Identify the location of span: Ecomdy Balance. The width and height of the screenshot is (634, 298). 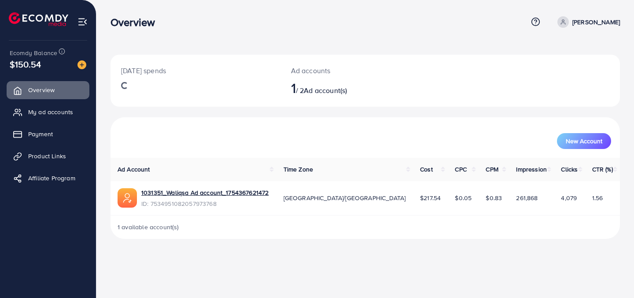
(33, 53).